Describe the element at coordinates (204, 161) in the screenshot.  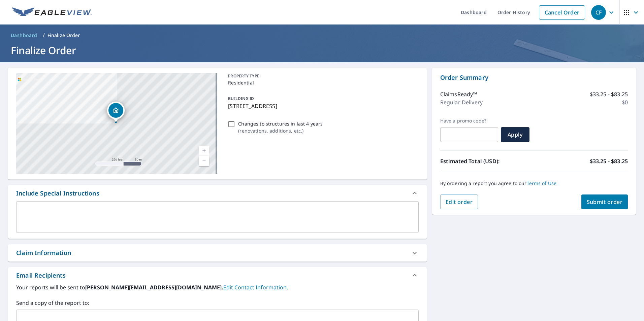
I see `a: Current Level 17, Zoom Out` at that location.